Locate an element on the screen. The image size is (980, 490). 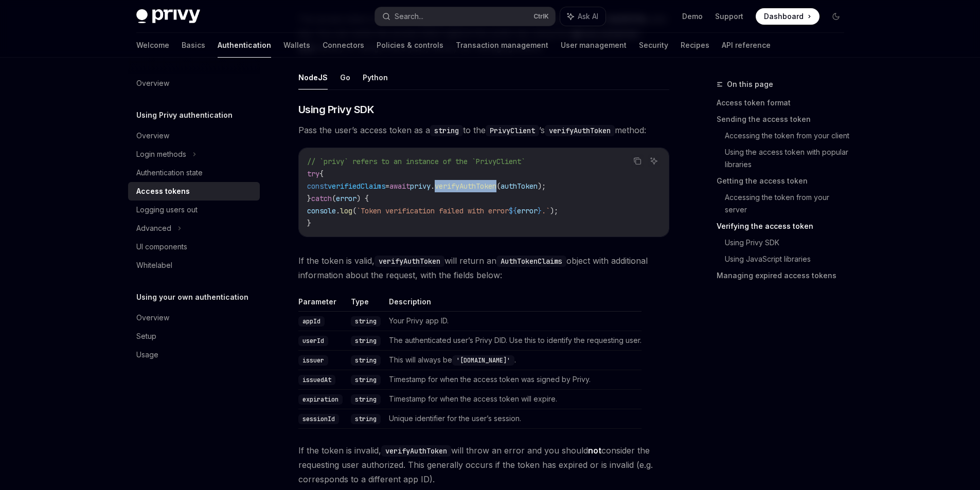
a: Security is located at coordinates (653, 45).